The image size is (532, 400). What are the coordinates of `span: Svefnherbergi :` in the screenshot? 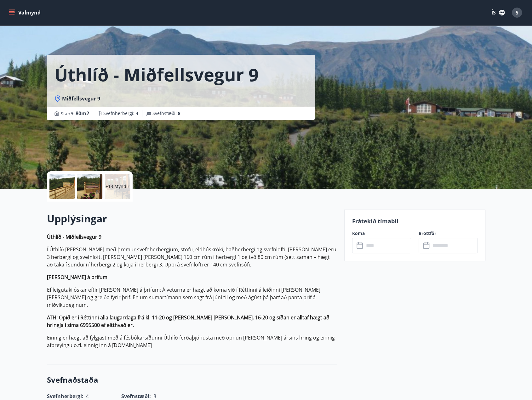 It's located at (120, 113).